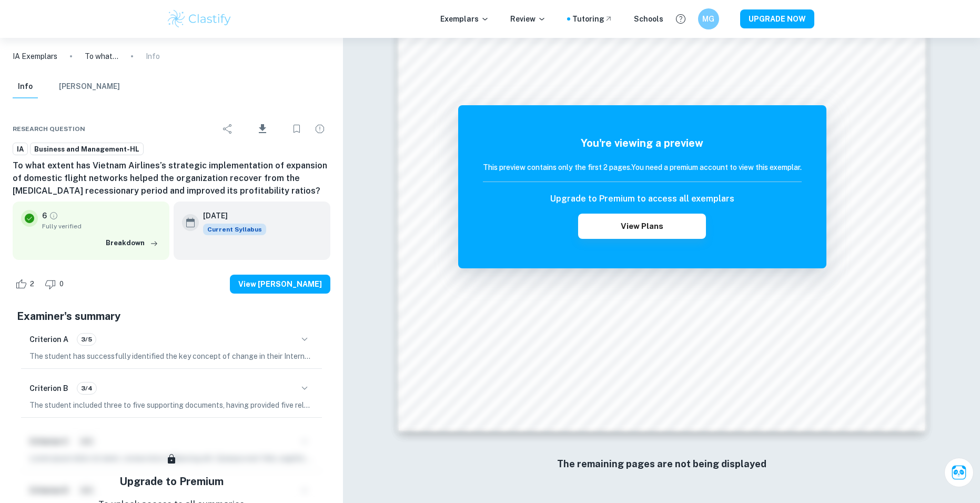 The height and width of the screenshot is (503, 980). What do you see at coordinates (464, 19) in the screenshot?
I see `p: Exemplars` at bounding box center [464, 19].